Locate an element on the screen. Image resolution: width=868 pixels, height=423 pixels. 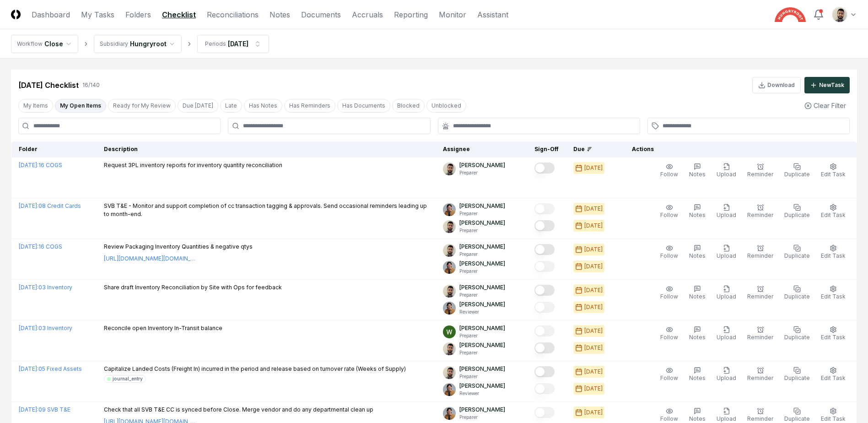
button: Due Today is located at coordinates (198, 106).